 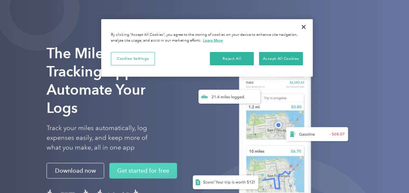 I want to click on strong: The Mileage Tracking App to Automate Your Logs, so click(x=99, y=80).